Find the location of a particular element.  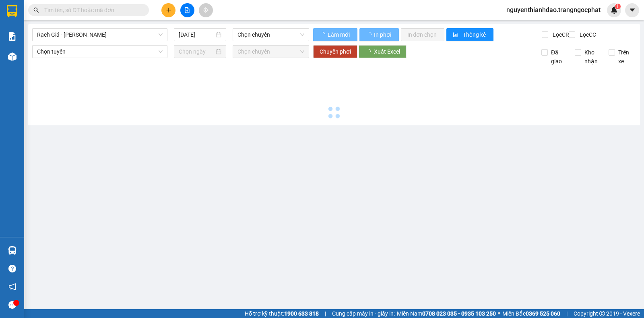

input: Tìm tên, số ĐT hoặc mã đơn is located at coordinates (92, 10).